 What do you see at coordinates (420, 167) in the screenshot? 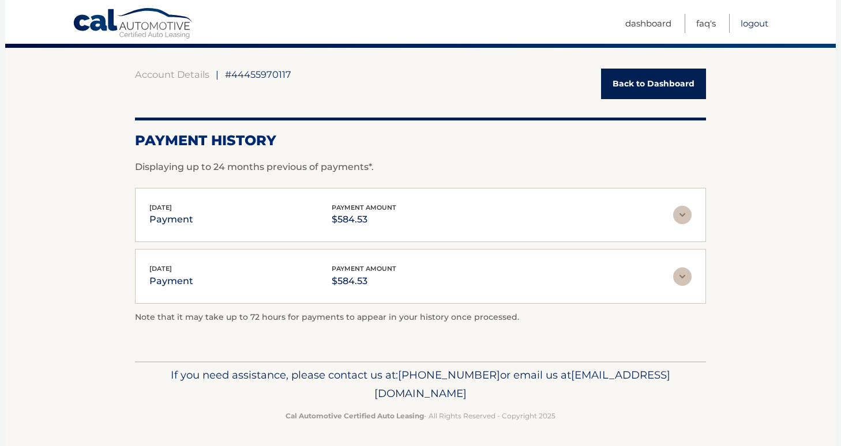
I see `p: Displaying up to 24 months previous of payments*.` at bounding box center [420, 167].